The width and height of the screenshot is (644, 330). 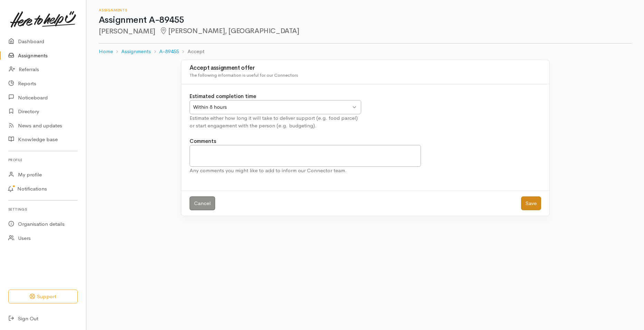 I want to click on label: Estimated completion time, so click(x=223, y=96).